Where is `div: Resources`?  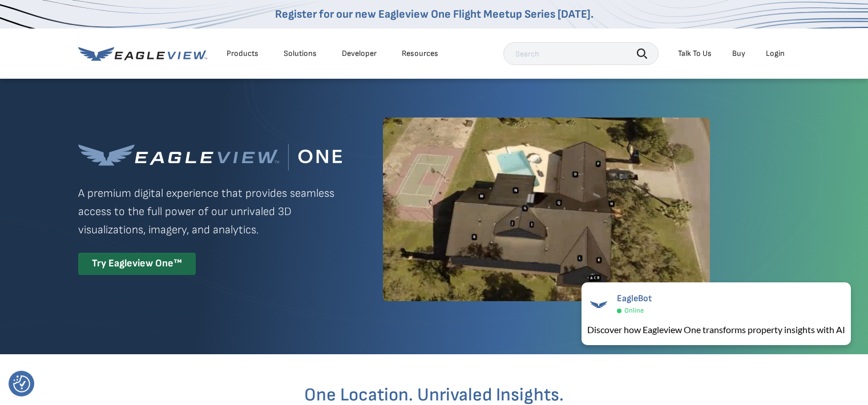 div: Resources is located at coordinates (420, 54).